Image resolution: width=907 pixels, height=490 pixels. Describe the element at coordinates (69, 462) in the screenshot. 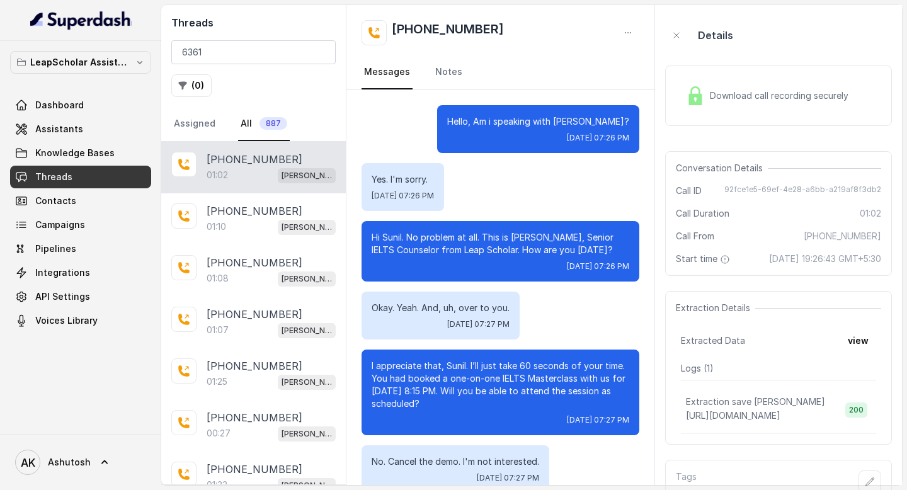

I see `span: Ashutosh` at that location.